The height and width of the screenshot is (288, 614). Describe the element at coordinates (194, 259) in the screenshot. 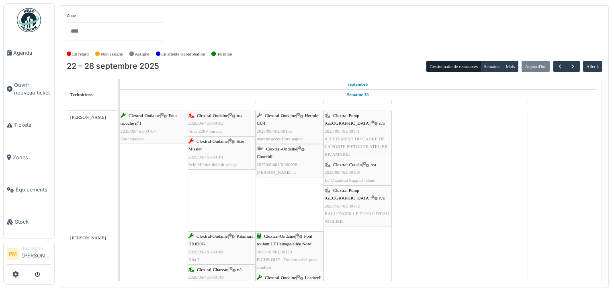

I see `span: Kita 2` at that location.